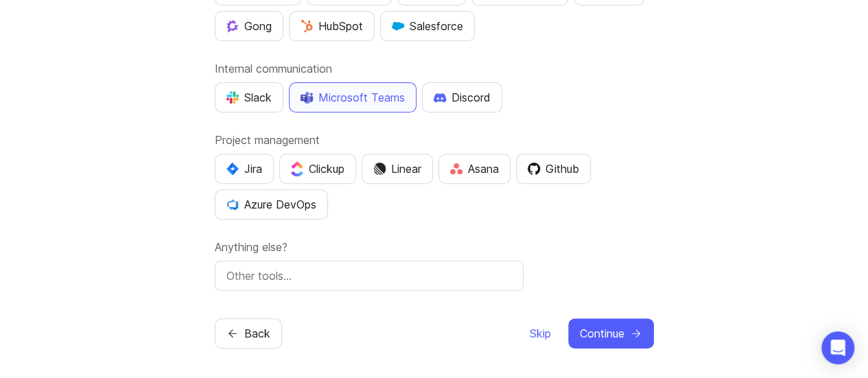 Image resolution: width=868 pixels, height=378 pixels. I want to click on button: Asana, so click(474, 169).